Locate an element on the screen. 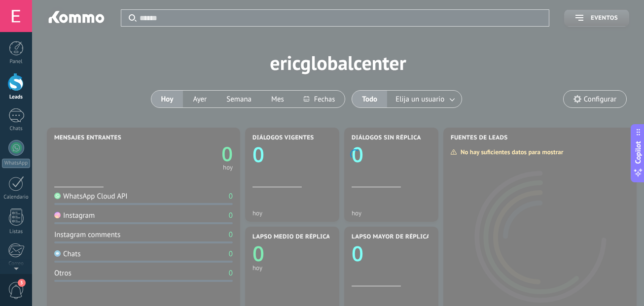 This screenshot has width=644, height=306. div: Panel is located at coordinates (16, 62).